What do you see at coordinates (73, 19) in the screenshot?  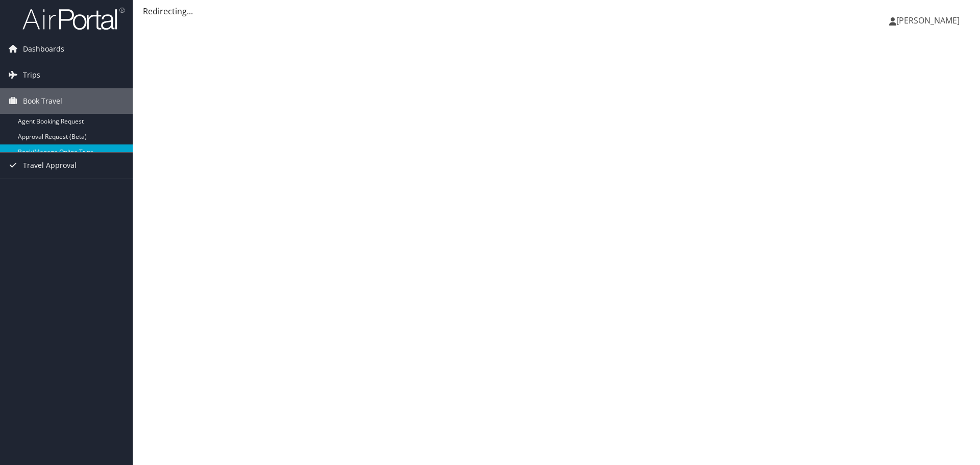 I see `img: airportal-logo.png` at bounding box center [73, 19].